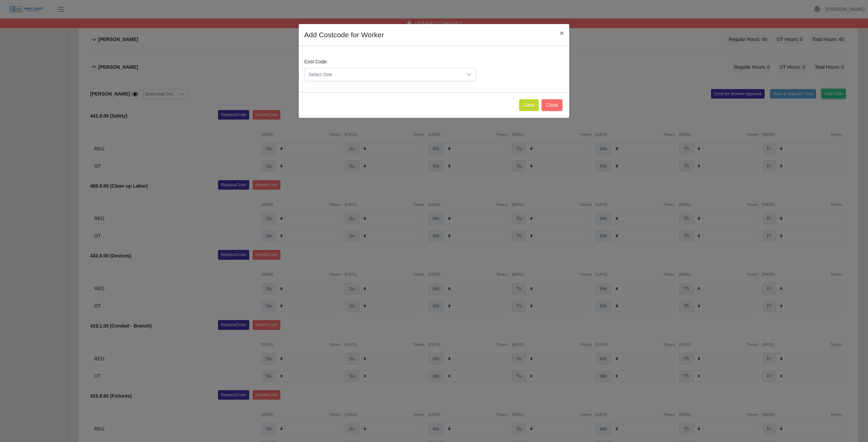  I want to click on h4: Add Costcode for Worker, so click(344, 35).